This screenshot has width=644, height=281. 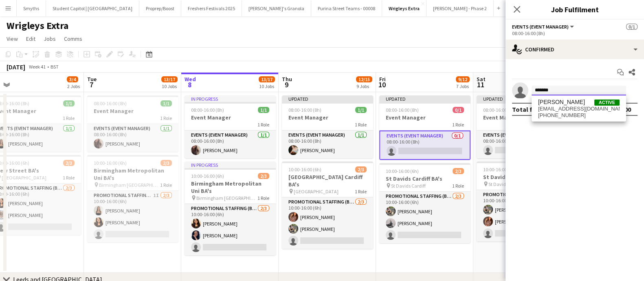 What do you see at coordinates (37, 66) in the screenshot?
I see `span: Week 41` at bounding box center [37, 66].